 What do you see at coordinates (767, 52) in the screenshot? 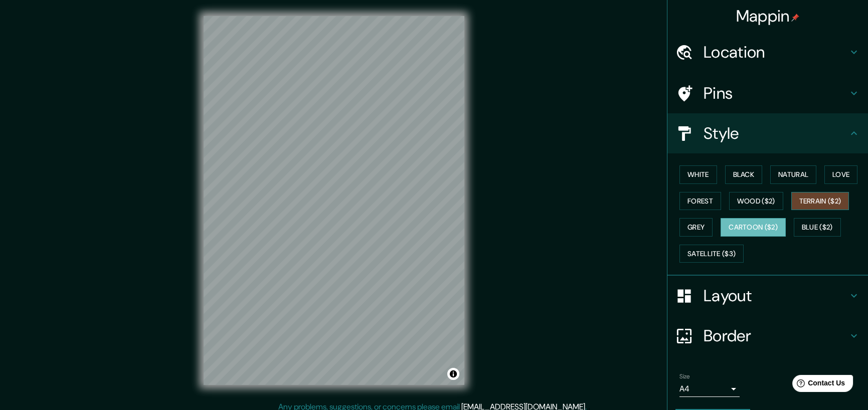
I see `div: Location` at bounding box center [767, 52].